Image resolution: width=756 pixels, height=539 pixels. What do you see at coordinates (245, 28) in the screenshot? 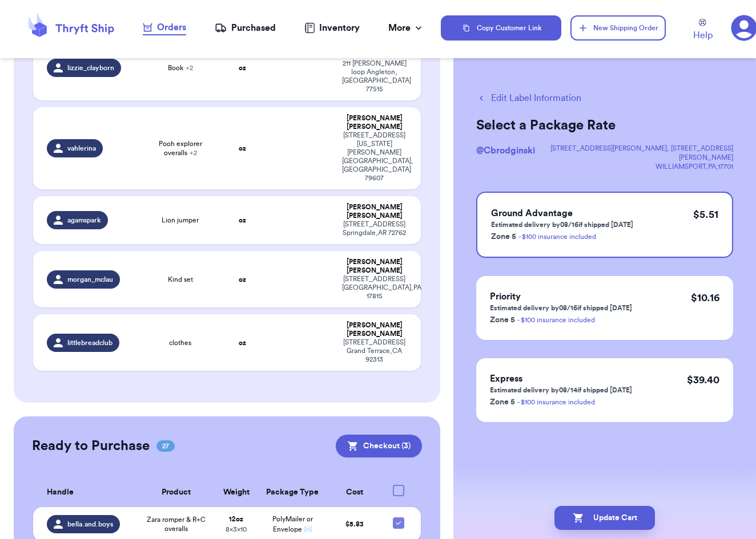
I see `div: Purchased` at bounding box center [245, 28].